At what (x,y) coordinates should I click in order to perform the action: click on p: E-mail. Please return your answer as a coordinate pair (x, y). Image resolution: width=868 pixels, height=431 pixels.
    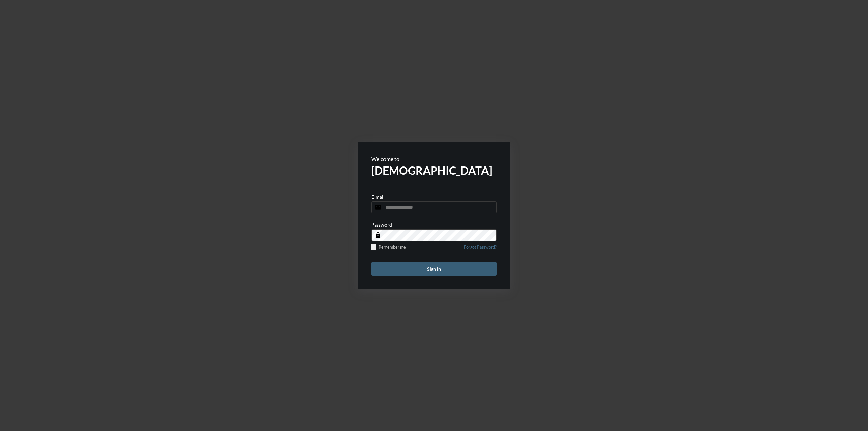
    Looking at the image, I should click on (379, 197).